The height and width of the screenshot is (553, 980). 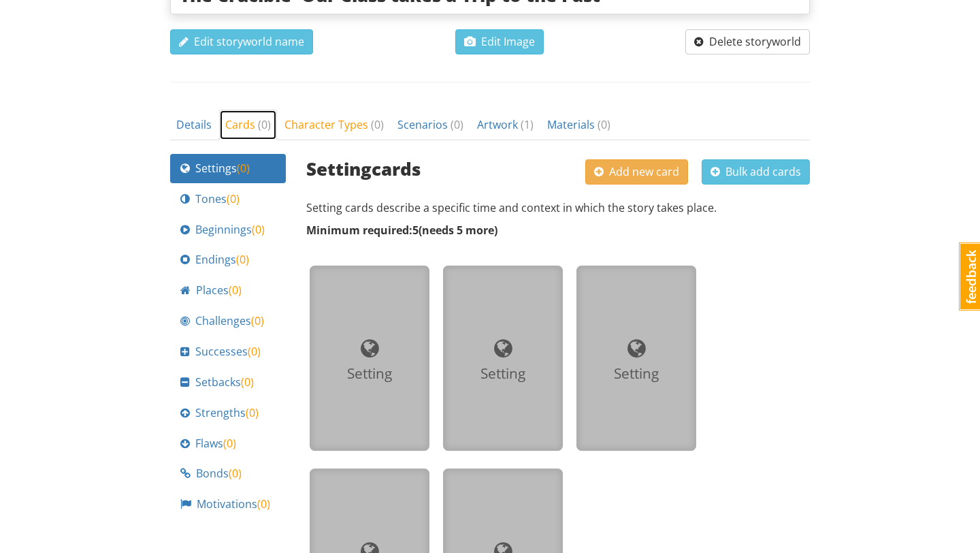 What do you see at coordinates (527, 125) in the screenshot?
I see `span: ( 1 )` at bounding box center [527, 125].